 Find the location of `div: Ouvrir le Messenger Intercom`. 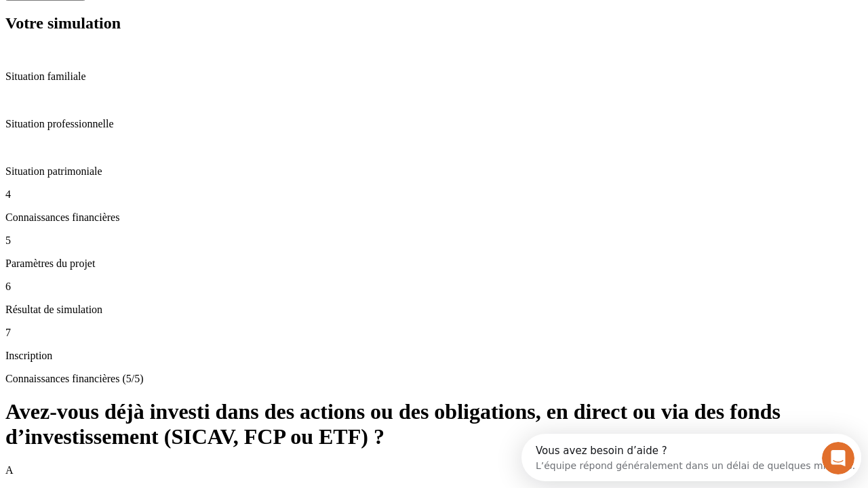

div: Ouvrir le Messenger Intercom is located at coordinates (189, 23).